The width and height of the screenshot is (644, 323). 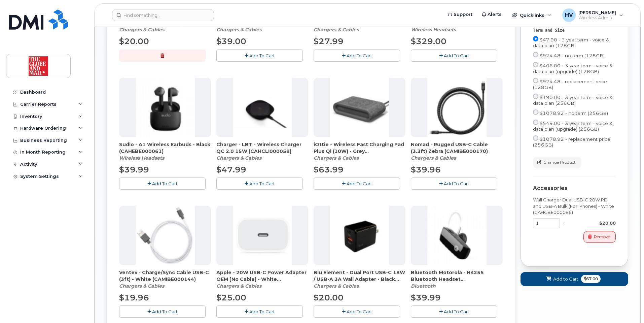 What do you see at coordinates (573, 126) in the screenshot?
I see `span: $549.00 - 3 year term - voice & data plan (upgrade) (256GB)` at bounding box center [573, 126].